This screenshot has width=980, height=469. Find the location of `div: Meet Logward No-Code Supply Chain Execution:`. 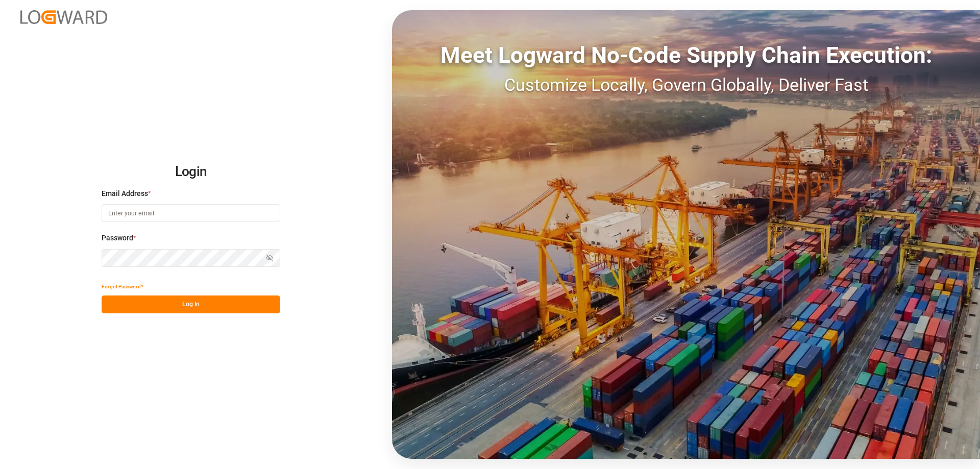

div: Meet Logward No-Code Supply Chain Execution: is located at coordinates (686, 55).